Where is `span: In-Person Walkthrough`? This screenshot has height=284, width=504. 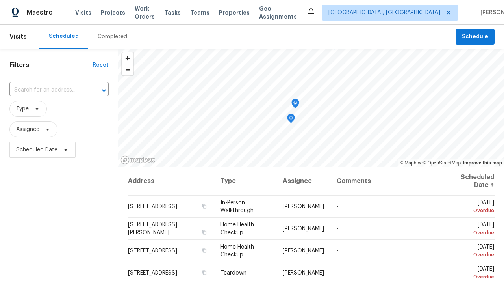 span: In-Person Walkthrough is located at coordinates (237, 206).